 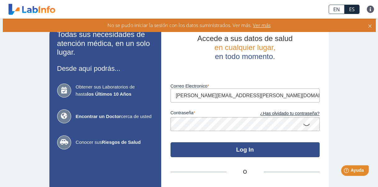 What do you see at coordinates (352, 9) in the screenshot?
I see `a: ES` at bounding box center [352, 9].